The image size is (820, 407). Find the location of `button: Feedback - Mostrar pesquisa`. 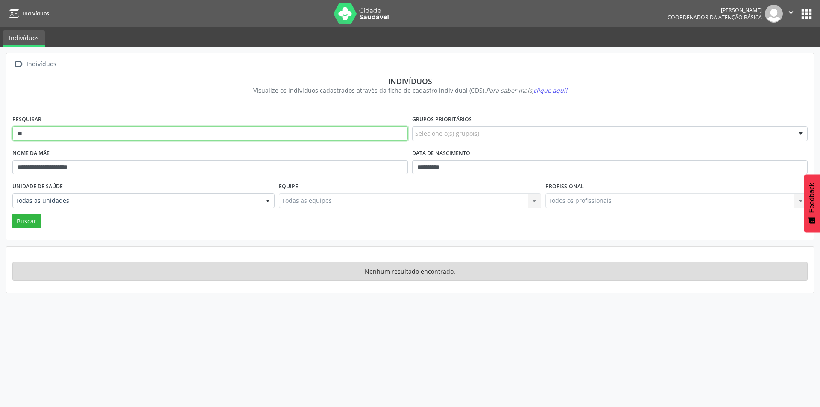

button: Feedback - Mostrar pesquisa is located at coordinates (812, 203).